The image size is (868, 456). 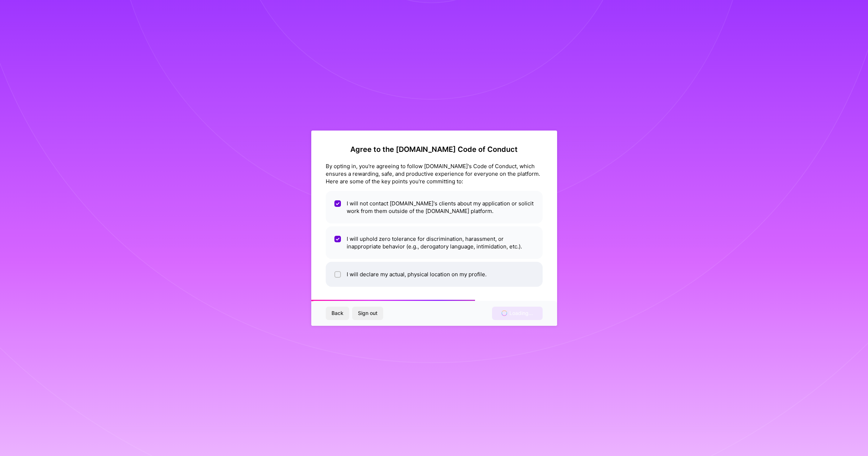 What do you see at coordinates (434, 243) in the screenshot?
I see `li: I will uphold zero tolerance for discrimination, harassment, or inappropriate behavior (e.g., der...` at bounding box center [434, 243].